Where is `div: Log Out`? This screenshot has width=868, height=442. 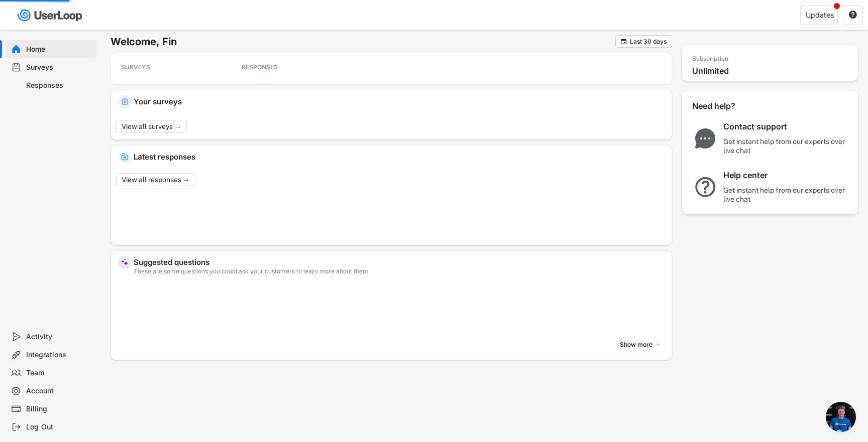 div: Log Out is located at coordinates (59, 427).